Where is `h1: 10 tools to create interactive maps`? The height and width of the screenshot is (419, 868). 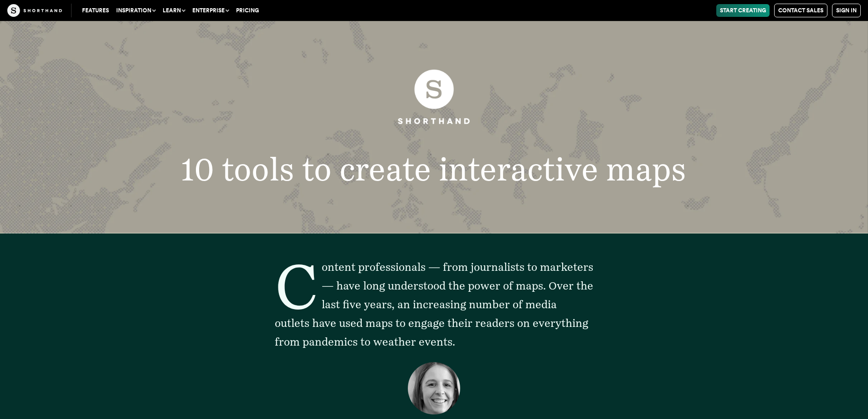
h1: 10 tools to create interactive maps is located at coordinates (434, 170).